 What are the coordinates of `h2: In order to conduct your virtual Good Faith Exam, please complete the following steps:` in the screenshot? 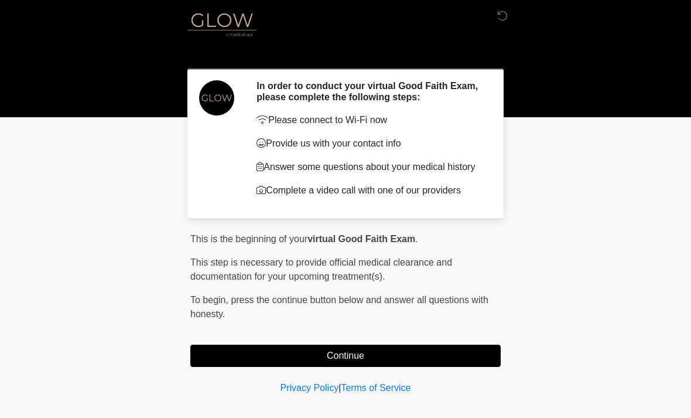 It's located at (370, 91).